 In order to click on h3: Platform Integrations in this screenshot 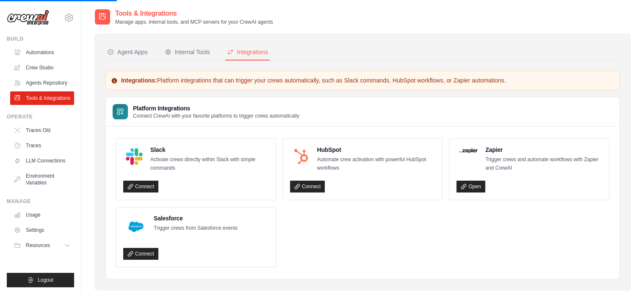, I will do `click(216, 108)`.